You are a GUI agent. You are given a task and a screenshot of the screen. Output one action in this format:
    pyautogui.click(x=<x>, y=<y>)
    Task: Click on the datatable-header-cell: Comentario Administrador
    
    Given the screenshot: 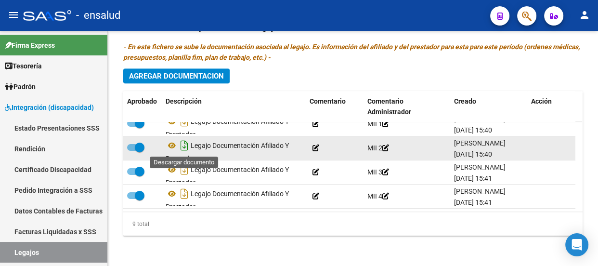 What is the action you would take?
    pyautogui.click(x=407, y=107)
    